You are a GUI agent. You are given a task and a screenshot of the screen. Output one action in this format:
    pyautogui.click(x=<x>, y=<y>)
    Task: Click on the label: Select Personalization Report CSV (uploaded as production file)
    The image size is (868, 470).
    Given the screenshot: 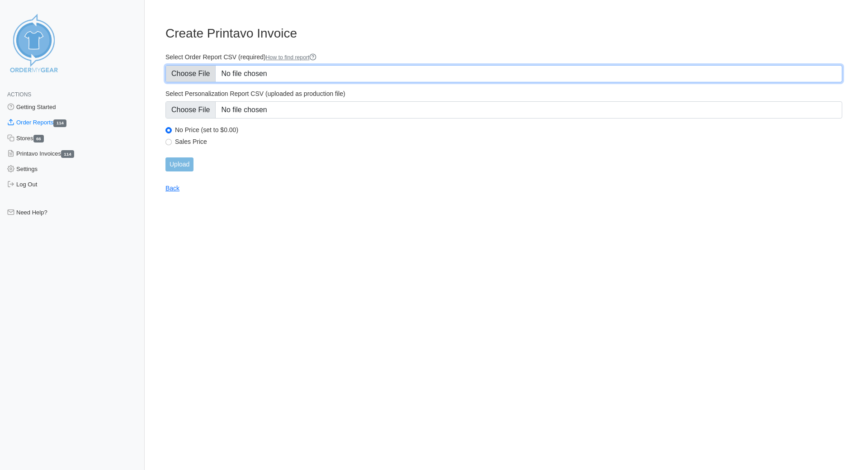 What is the action you would take?
    pyautogui.click(x=504, y=94)
    